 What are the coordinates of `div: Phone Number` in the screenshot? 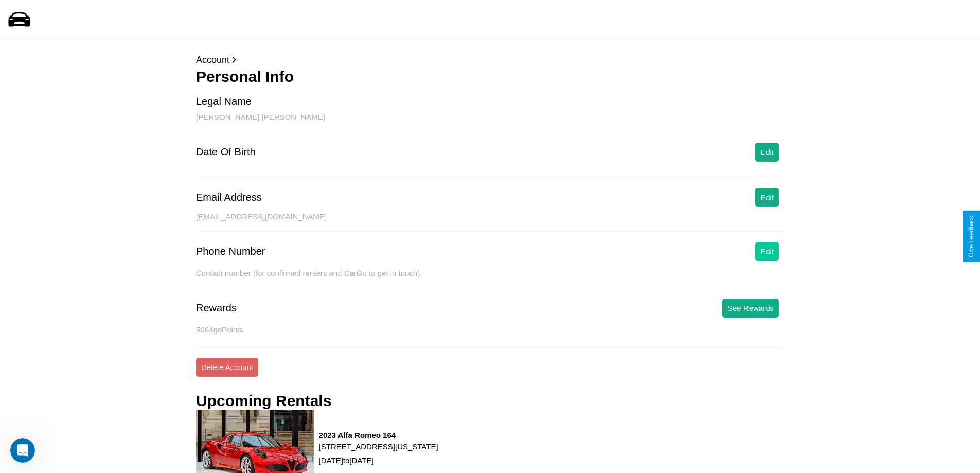 It's located at (231, 251).